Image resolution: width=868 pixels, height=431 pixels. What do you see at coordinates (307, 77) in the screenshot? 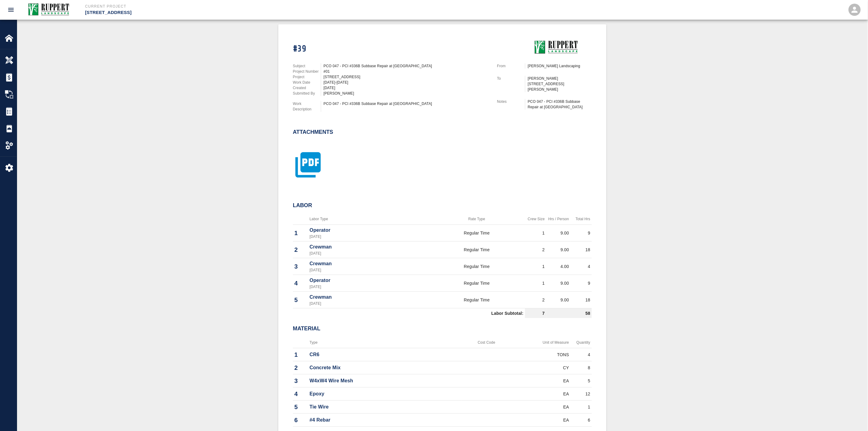
I see `p: Project` at bounding box center [307, 77].